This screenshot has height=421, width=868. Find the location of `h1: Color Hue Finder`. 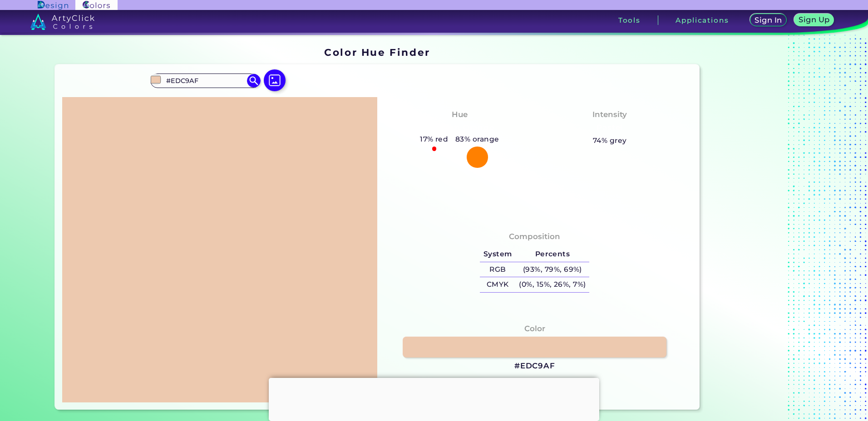

h1: Color Hue Finder is located at coordinates (377, 52).